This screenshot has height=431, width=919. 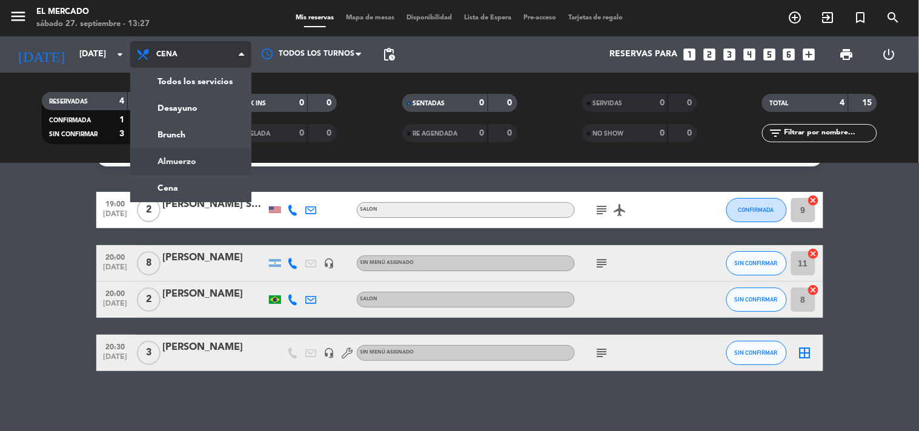 I want to click on span: Lista de Espera, so click(x=488, y=18).